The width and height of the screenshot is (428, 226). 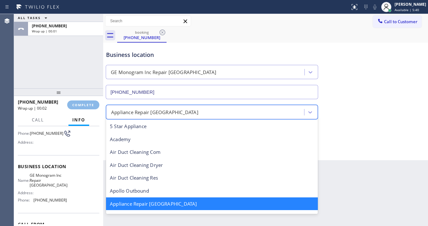 What do you see at coordinates (79, 120) in the screenshot?
I see `span: Info` at bounding box center [79, 120].